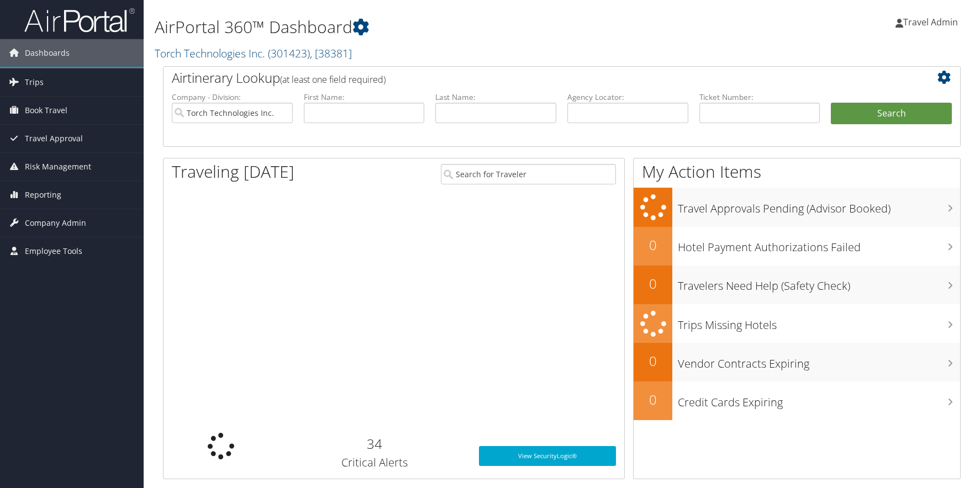 The width and height of the screenshot is (980, 488). I want to click on h2: Airtinerary Lookup, so click(529, 78).